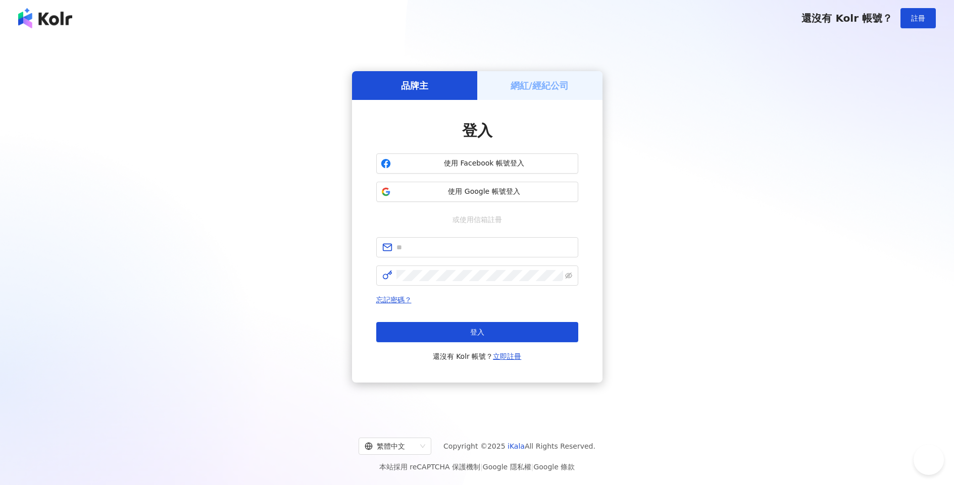 The image size is (954, 485). Describe the element at coordinates (484, 164) in the screenshot. I see `span: 使用 Facebook 帳號登入` at that location.